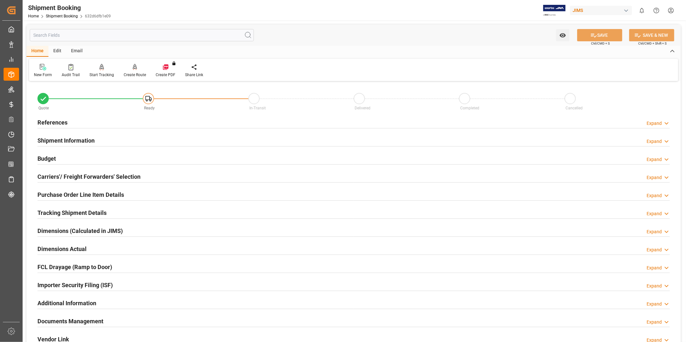  What do you see at coordinates (46, 159) in the screenshot?
I see `h2: Budget` at bounding box center [46, 159].